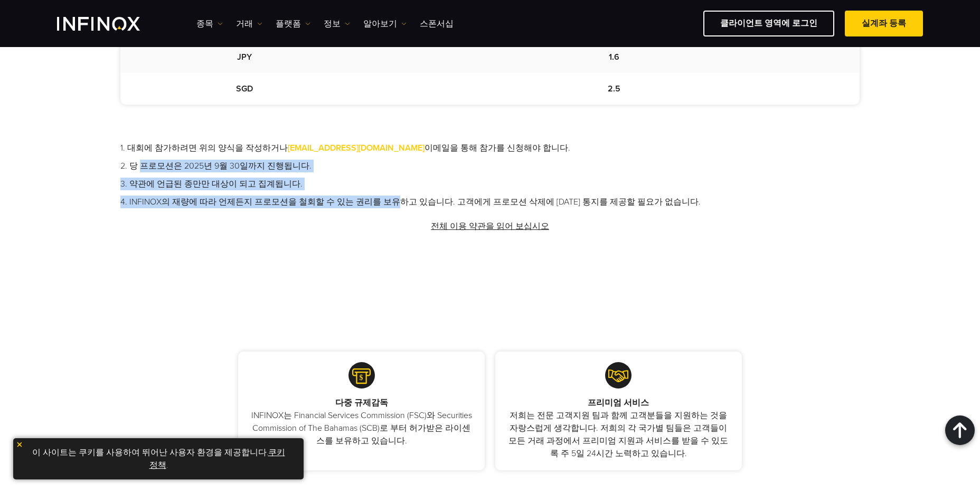  What do you see at coordinates (437, 24) in the screenshot?
I see `a: 스폰서십` at bounding box center [437, 24].